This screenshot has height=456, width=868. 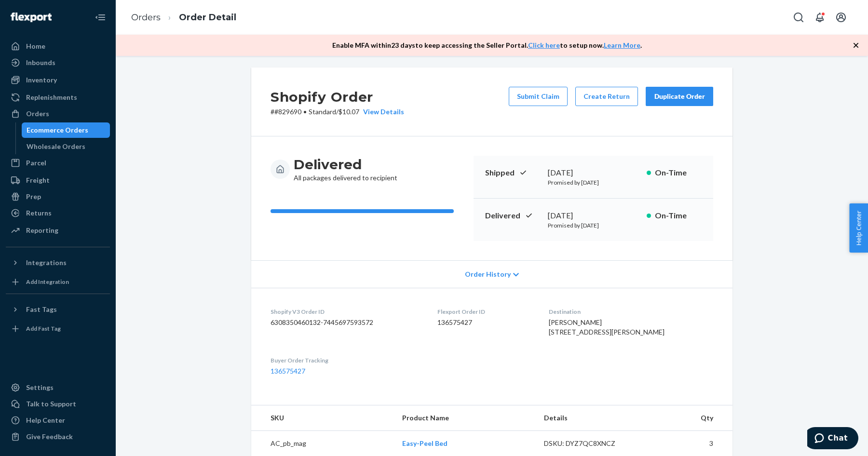 What do you see at coordinates (58, 309) in the screenshot?
I see `button: Fast Tags` at bounding box center [58, 309].